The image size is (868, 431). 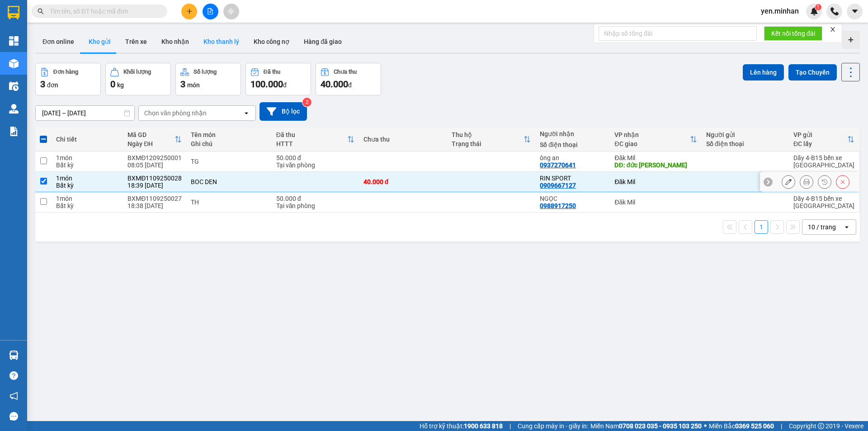 What do you see at coordinates (558, 165) in the screenshot?
I see `div: 0937270641` at bounding box center [558, 165].